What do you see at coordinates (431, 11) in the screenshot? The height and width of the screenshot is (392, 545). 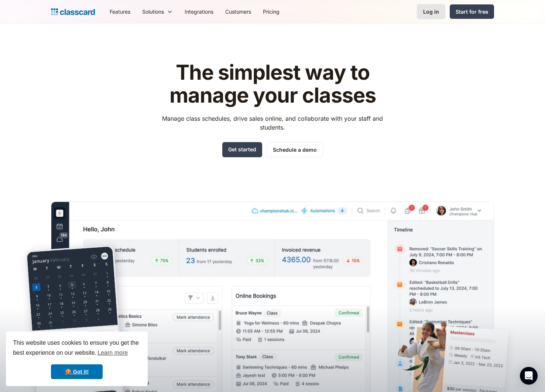 I see `div: Log in` at bounding box center [431, 11].